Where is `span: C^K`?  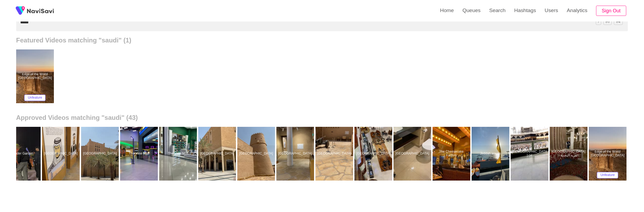 span: C^K is located at coordinates (618, 22).